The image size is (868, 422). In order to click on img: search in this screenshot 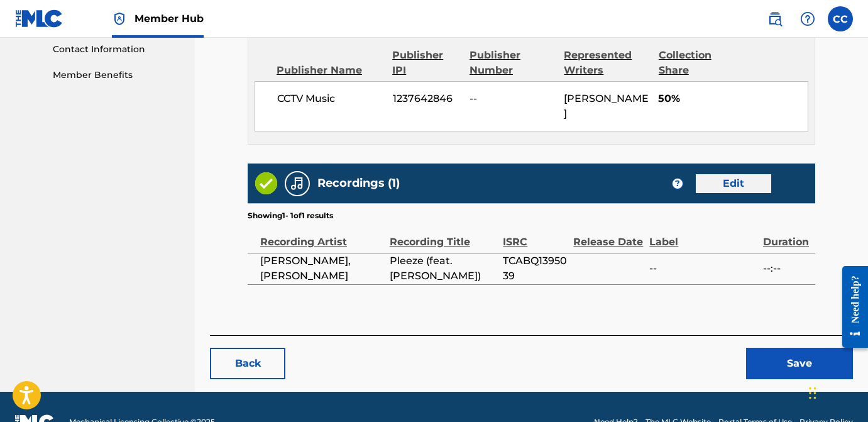, I will do `click(775, 19)`.